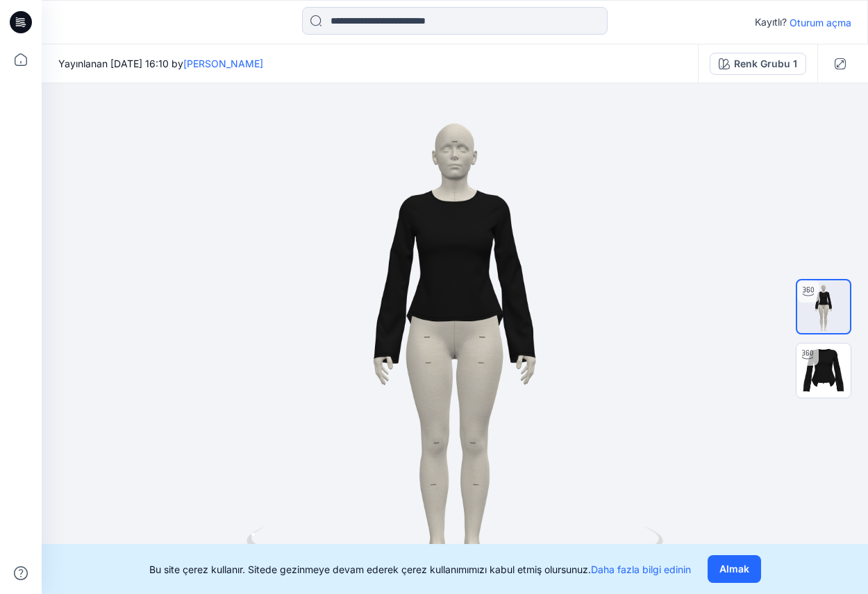 The height and width of the screenshot is (594, 868). Describe the element at coordinates (641, 570) in the screenshot. I see `a: Daha fazla bilgi edinin` at that location.